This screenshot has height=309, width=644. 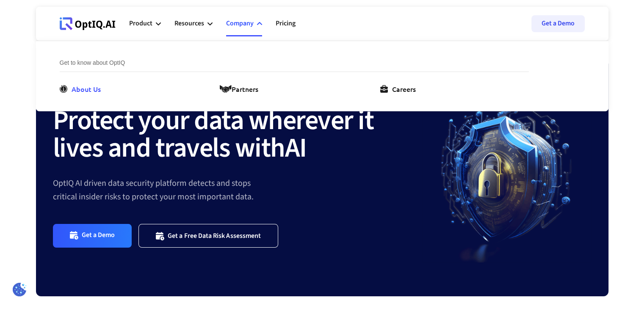 I want to click on a: Partners, so click(x=240, y=89).